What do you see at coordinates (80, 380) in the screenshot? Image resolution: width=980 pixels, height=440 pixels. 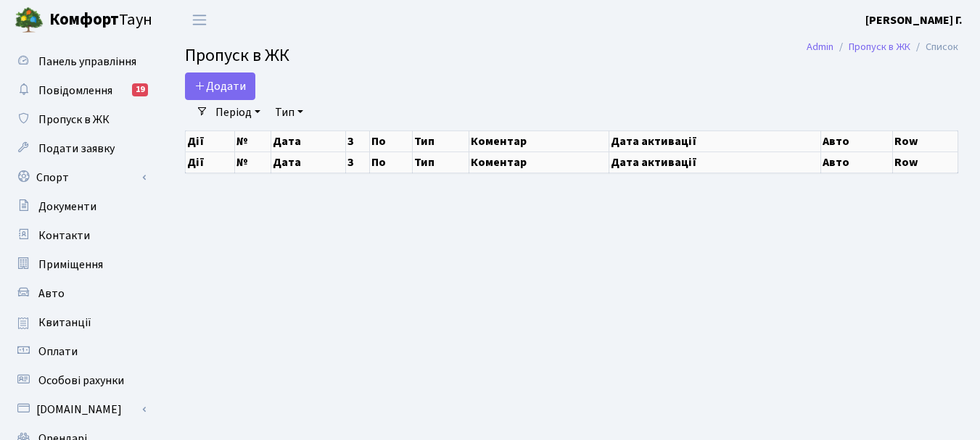 I see `a: Особові рахунки` at bounding box center [80, 380].